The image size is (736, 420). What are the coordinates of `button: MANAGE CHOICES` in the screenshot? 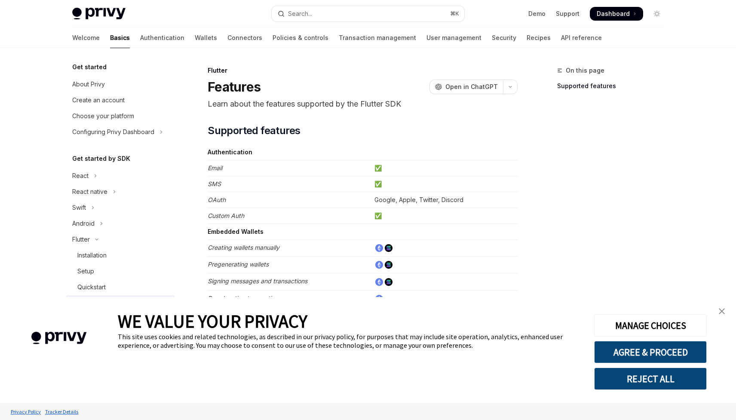 It's located at (650, 325).